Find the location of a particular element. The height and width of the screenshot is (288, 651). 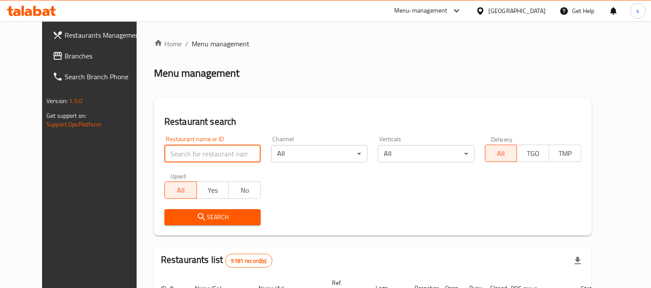

h2: Restaurants list is located at coordinates (216, 261).